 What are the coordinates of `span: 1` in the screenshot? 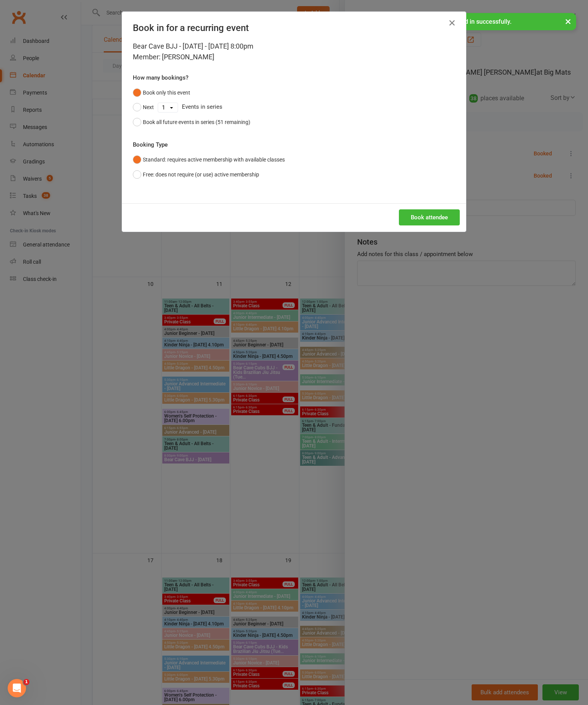 It's located at (27, 682).